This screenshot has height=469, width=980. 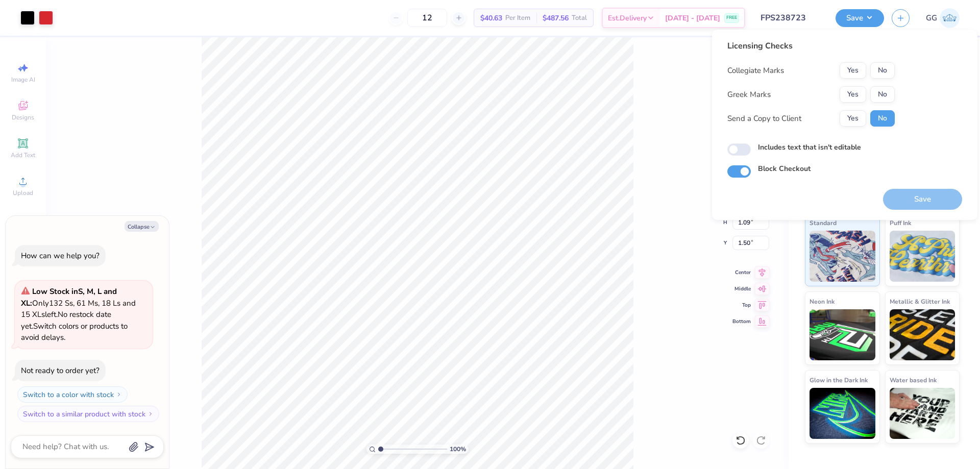 I want to click on button: Switch to a color with stock, so click(x=72, y=394).